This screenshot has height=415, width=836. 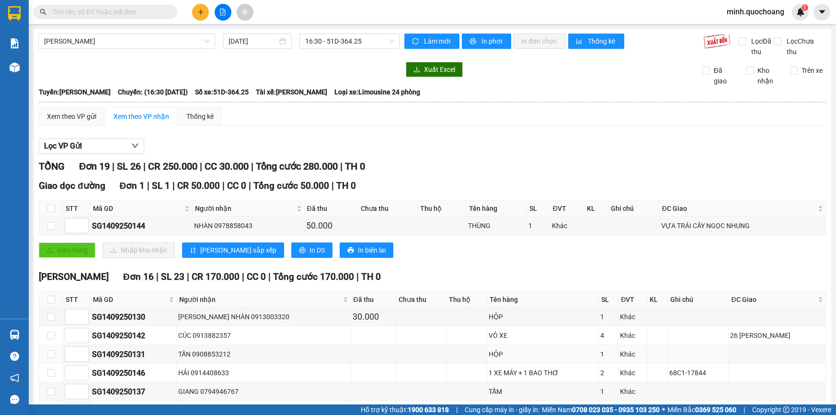 What do you see at coordinates (786, 409) in the screenshot?
I see `span: copyright` at bounding box center [786, 409].